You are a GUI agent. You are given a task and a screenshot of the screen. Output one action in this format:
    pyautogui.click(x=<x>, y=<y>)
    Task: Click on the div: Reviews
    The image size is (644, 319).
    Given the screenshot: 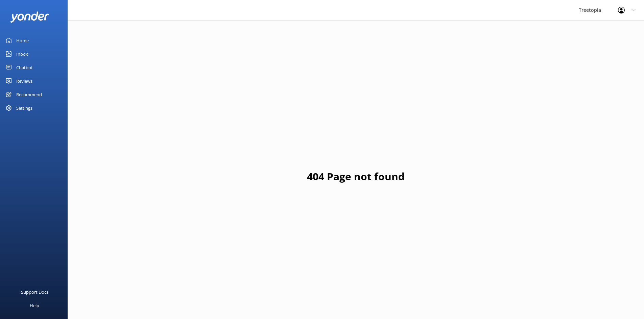 What is the action you would take?
    pyautogui.click(x=24, y=81)
    